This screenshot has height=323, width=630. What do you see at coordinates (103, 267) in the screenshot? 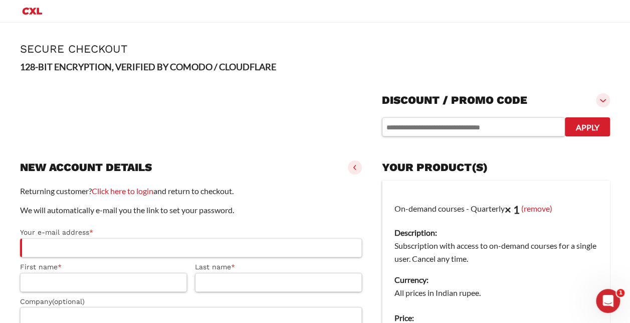
I see `label: First name` at bounding box center [103, 267].